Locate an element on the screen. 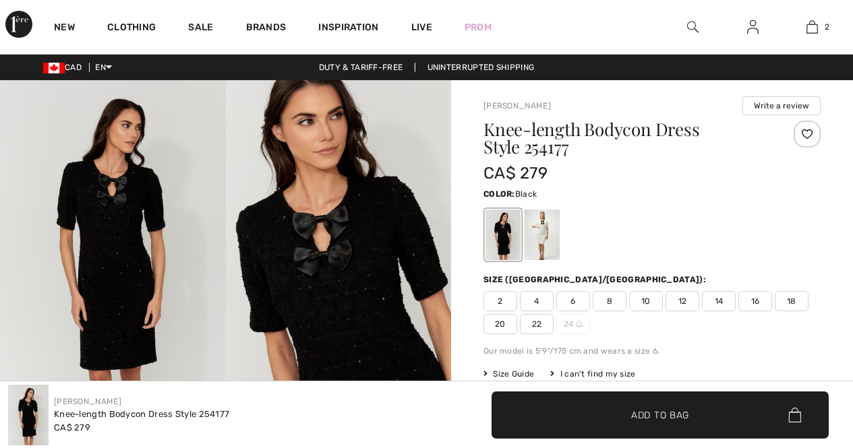 The height and width of the screenshot is (448, 853). span: 22 is located at coordinates (537, 324).